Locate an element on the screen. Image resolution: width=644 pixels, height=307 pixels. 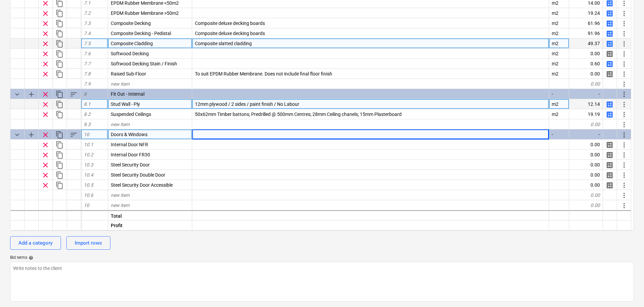
div: 19.24 is located at coordinates (586, 13).